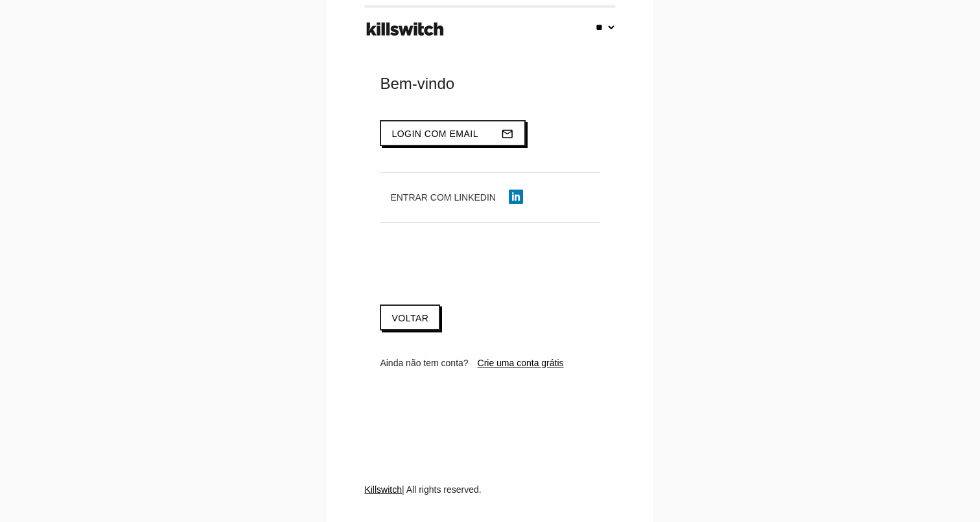 This screenshot has width=980, height=522. Describe the element at coordinates (410, 318) in the screenshot. I see `a: Voltar` at that location.